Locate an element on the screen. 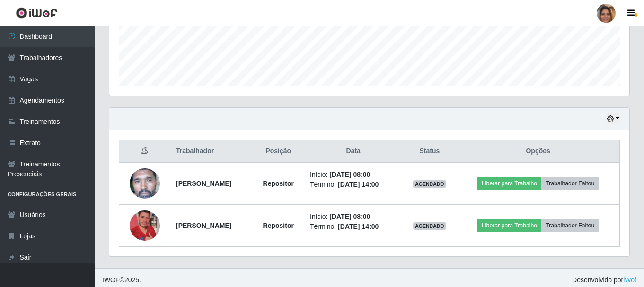  th: Trabalhador is located at coordinates (211, 151).